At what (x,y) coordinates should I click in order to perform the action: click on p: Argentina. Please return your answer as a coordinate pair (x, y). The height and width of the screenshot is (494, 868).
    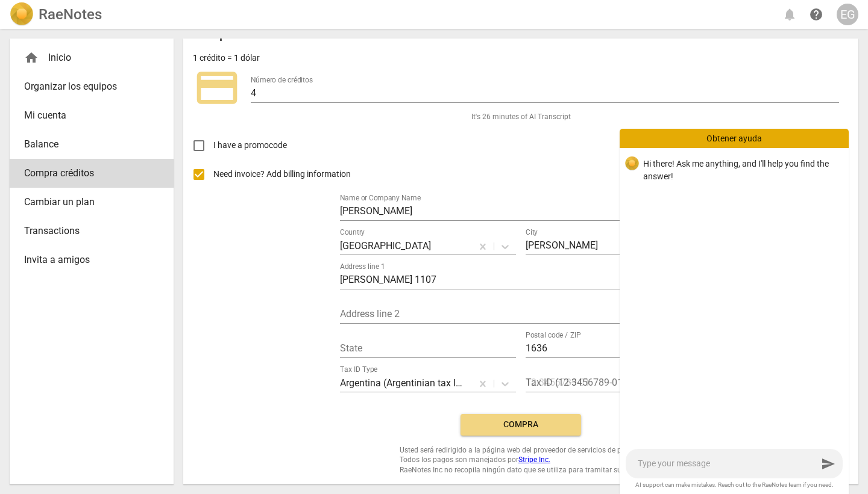
    Looking at the image, I should click on (385, 246).